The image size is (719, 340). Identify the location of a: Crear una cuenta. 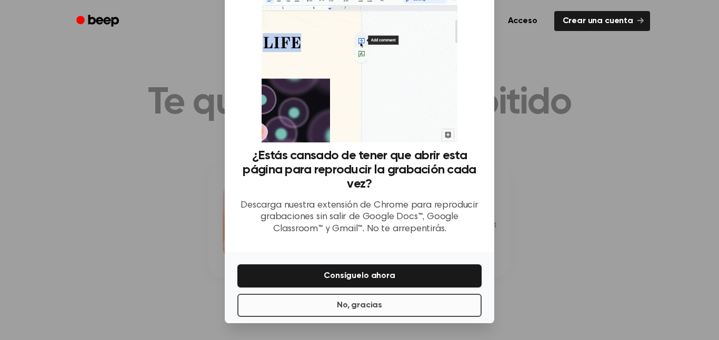
(602, 21).